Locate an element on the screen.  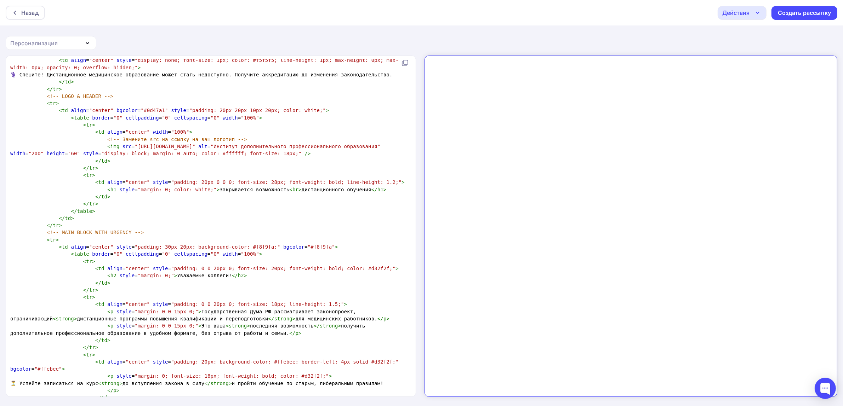
span: border is located at coordinates (101, 118).